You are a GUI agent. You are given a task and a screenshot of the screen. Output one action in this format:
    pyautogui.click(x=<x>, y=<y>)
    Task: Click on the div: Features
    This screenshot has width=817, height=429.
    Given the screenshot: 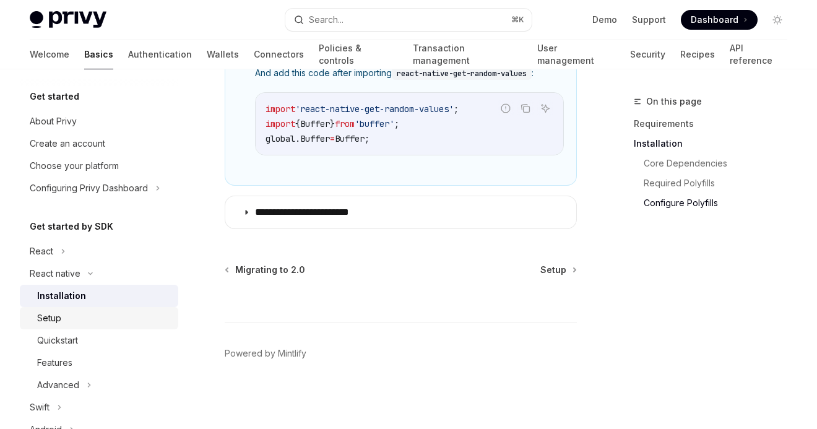 What is the action you would take?
    pyautogui.click(x=54, y=363)
    